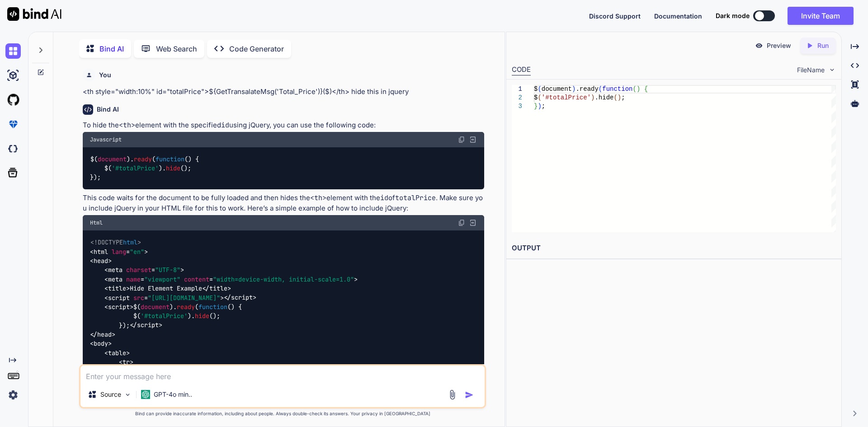 This screenshot has height=427, width=868. Describe the element at coordinates (139, 270) in the screenshot. I see `span: charset` at that location.